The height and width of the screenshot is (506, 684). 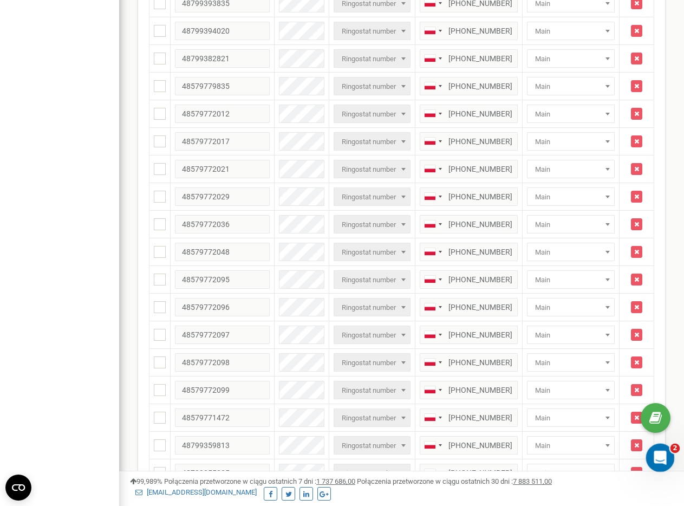 What do you see at coordinates (454, 481) in the screenshot?
I see `span: Połączenia przetworzone w ciągu ostatnich 30 dni :` at bounding box center [454, 481].